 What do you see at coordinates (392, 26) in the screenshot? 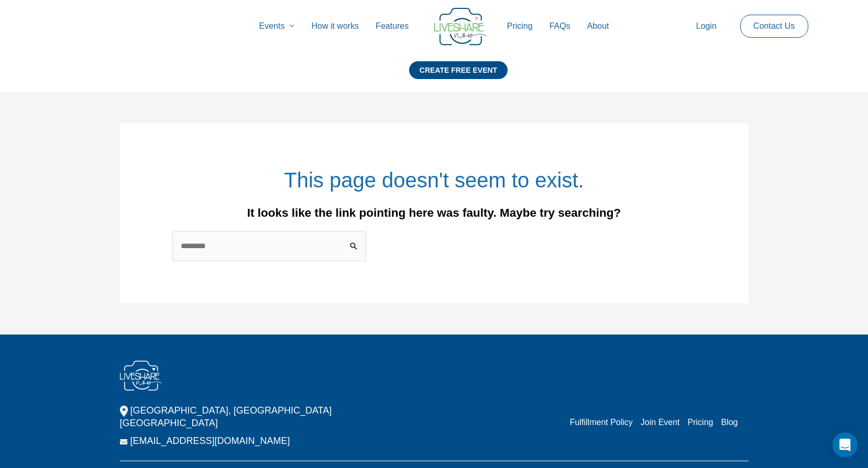
I see `a: Features` at bounding box center [392, 26].